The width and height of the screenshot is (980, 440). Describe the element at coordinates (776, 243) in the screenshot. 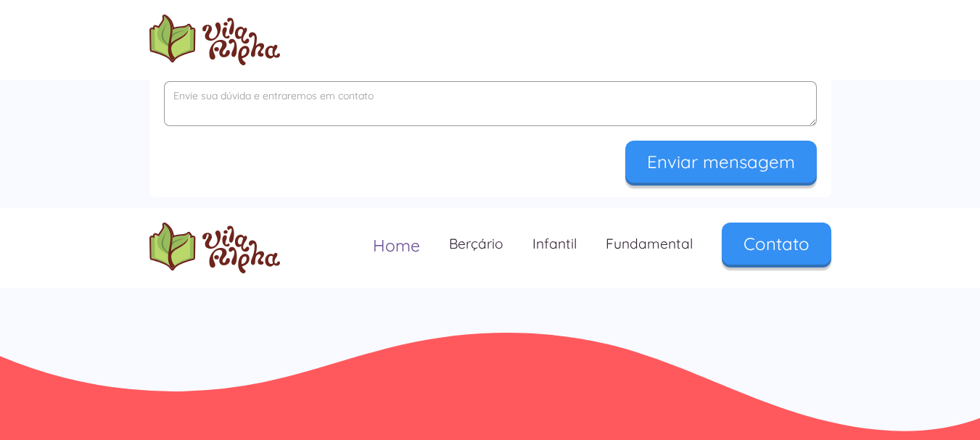

I see `a: Contato` at that location.